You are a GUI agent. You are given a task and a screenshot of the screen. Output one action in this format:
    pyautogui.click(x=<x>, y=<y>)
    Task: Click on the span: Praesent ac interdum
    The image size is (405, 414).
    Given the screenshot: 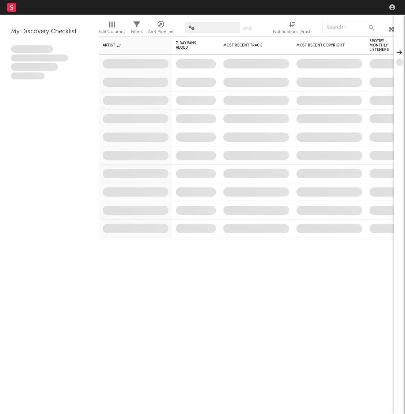 What is the action you would take?
    pyautogui.click(x=34, y=67)
    